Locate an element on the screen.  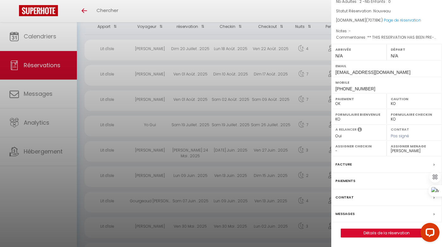
label: Arrivée is located at coordinates (359, 49).